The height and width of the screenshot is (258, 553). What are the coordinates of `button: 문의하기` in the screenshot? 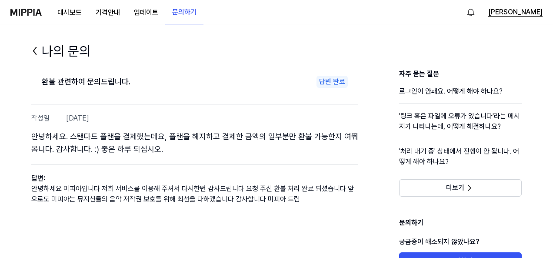 It's located at (184, 12).